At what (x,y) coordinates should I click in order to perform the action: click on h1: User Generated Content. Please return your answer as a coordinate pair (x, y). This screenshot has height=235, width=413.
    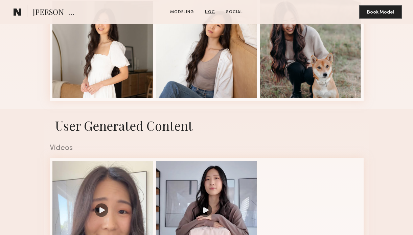
    Looking at the image, I should click on (207, 125).